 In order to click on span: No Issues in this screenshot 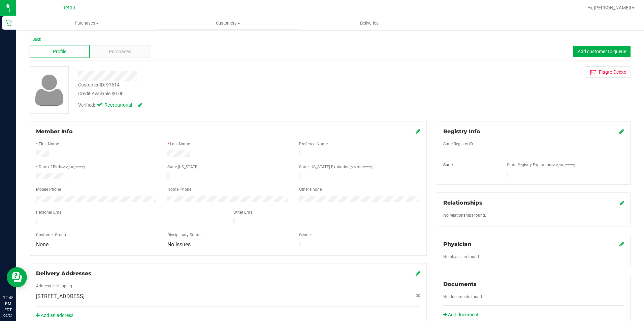, I will do `click(179, 244)`.